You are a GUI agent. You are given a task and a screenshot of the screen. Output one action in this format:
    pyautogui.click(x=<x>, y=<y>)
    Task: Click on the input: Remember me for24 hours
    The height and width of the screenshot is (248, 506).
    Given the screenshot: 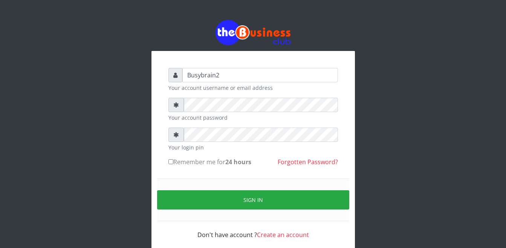 What is the action you would take?
    pyautogui.click(x=171, y=161)
    